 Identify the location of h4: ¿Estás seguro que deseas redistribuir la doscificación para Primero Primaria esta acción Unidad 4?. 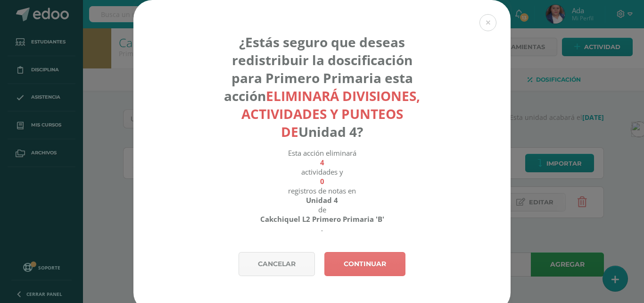
(322, 87).